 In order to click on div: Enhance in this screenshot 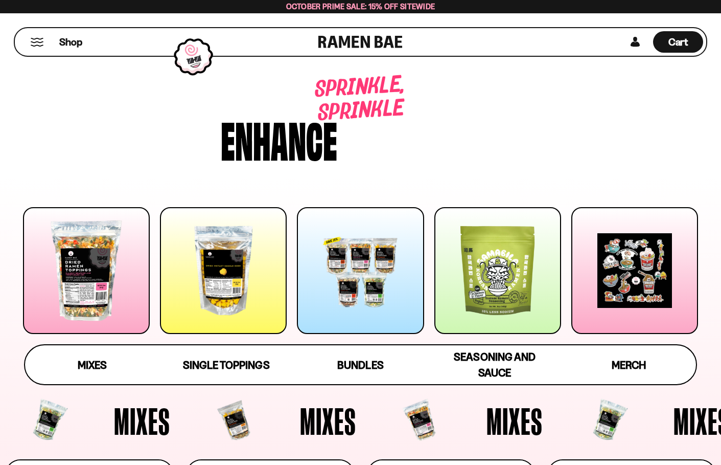, I will do `click(279, 138)`.